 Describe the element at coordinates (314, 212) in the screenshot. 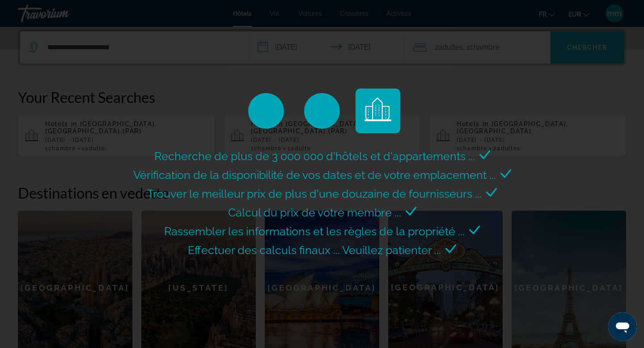

I see `span: Calcul du prix de votre membre ...` at that location.